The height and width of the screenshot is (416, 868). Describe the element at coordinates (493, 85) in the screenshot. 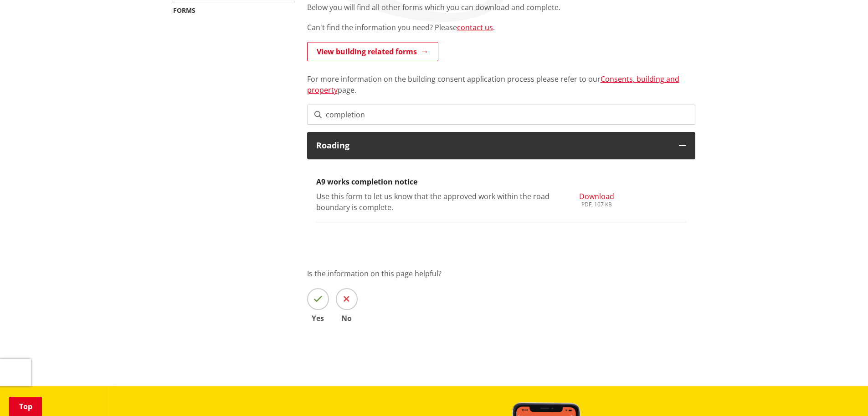

I see `a: Consents, building and property` at that location.